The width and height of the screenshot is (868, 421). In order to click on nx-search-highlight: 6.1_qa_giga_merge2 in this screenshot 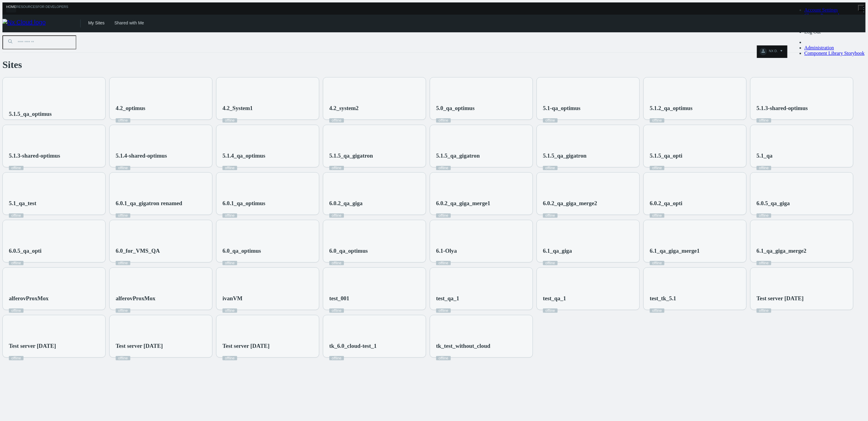, I will do `click(782, 251)`.